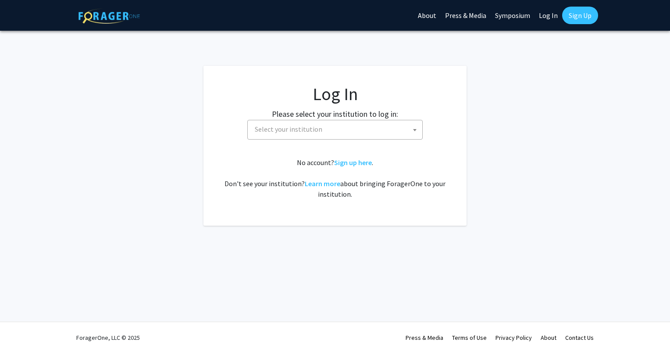  I want to click on img: ForagerOne Logo, so click(109, 16).